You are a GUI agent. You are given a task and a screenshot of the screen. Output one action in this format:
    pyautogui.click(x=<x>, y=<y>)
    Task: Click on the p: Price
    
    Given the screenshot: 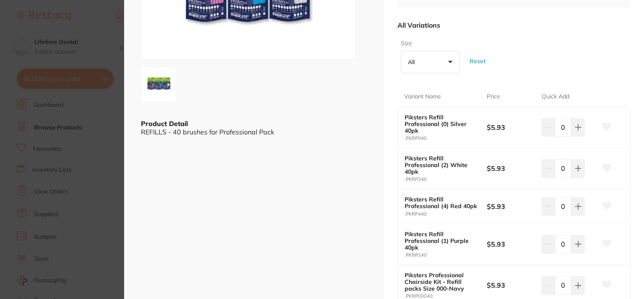 What is the action you would take?
    pyautogui.click(x=493, y=97)
    